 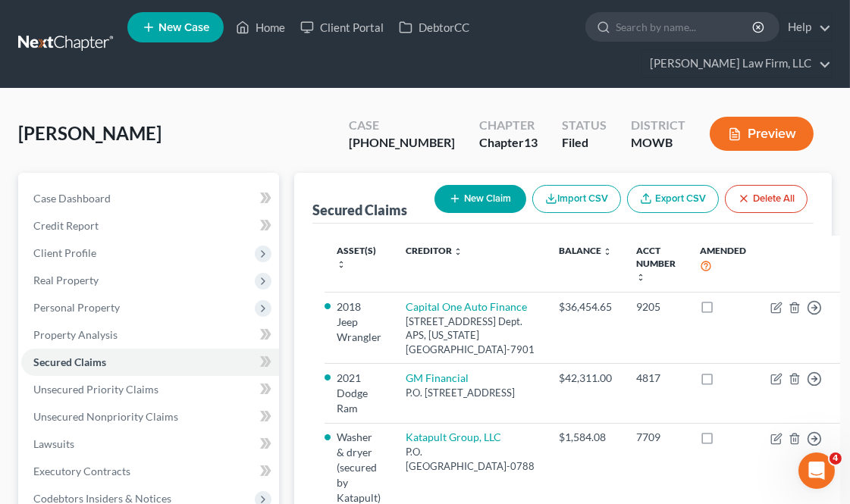 I want to click on div: Case, so click(x=402, y=125).